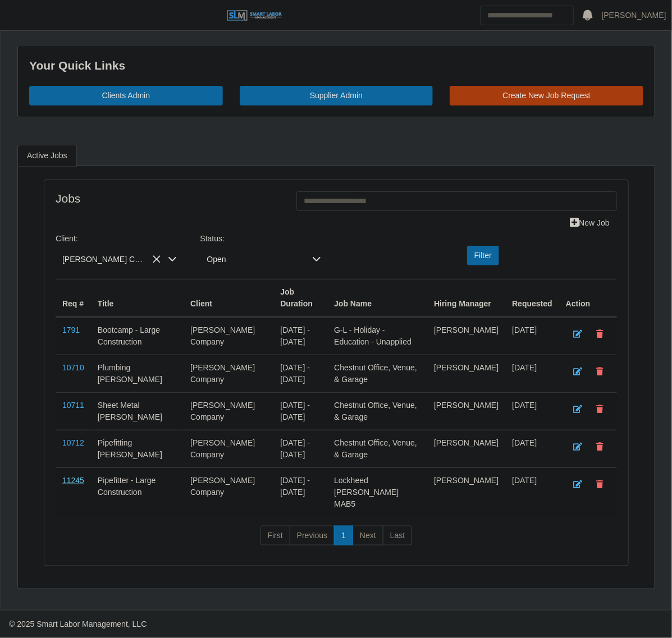 The width and height of the screenshot is (672, 638). I want to click on th: Requested, so click(532, 297).